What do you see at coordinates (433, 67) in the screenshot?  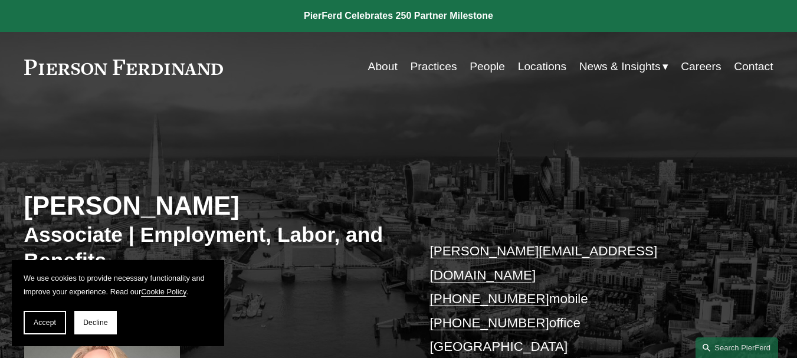 I see `a: Practices` at bounding box center [433, 67].